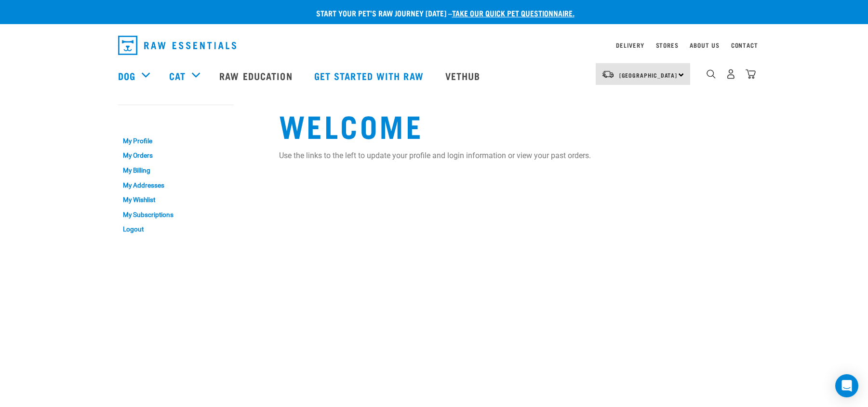 This screenshot has width=868, height=407. Describe the element at coordinates (630, 45) in the screenshot. I see `a: Delivery` at that location.